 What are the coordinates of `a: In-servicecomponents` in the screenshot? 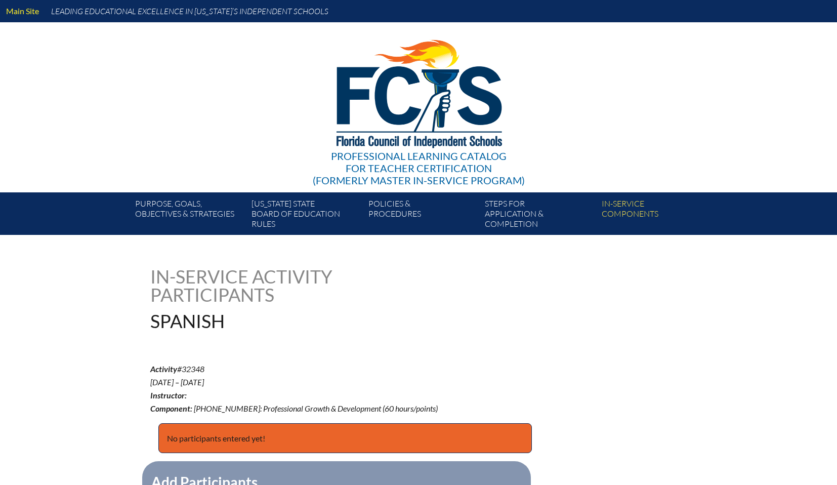 It's located at (656, 216).